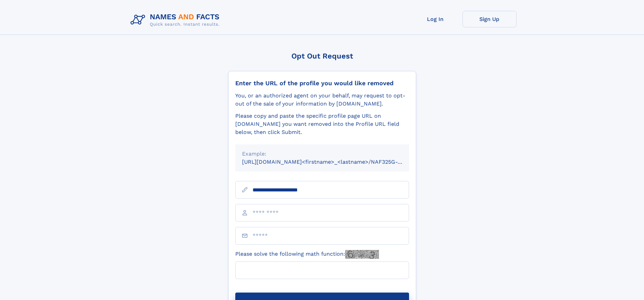 The width and height of the screenshot is (644, 300). I want to click on a: Log In, so click(436, 19).